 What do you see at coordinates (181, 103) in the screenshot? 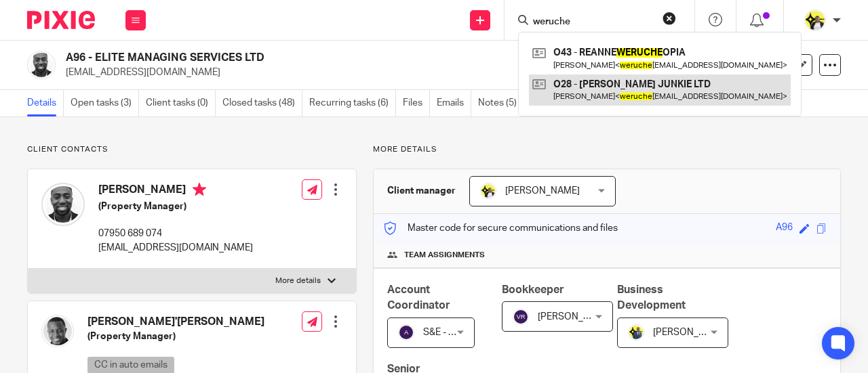
I see `a: Client tasks (0)` at bounding box center [181, 103].